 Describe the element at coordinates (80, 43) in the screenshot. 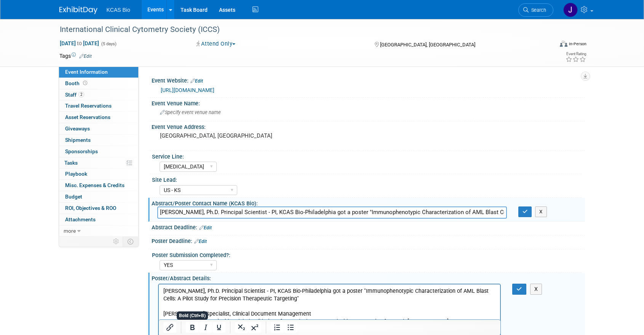

I see `span: to` at that location.